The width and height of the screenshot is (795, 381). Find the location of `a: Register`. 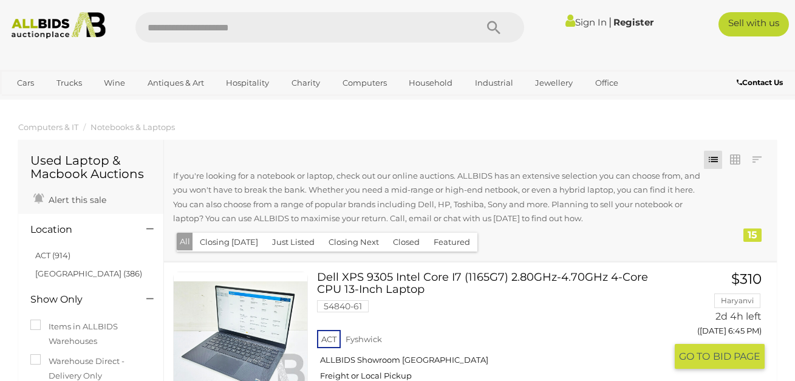

a: Register is located at coordinates (633, 22).